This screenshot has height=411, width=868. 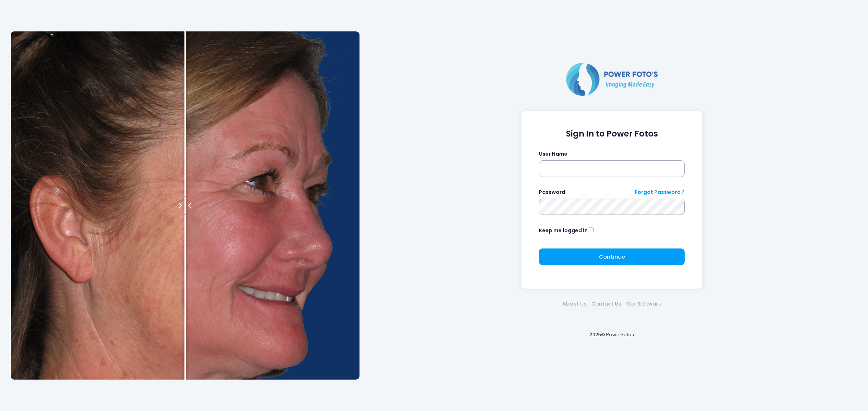 I want to click on h1: Sign In to Power Fotos, so click(x=612, y=133).